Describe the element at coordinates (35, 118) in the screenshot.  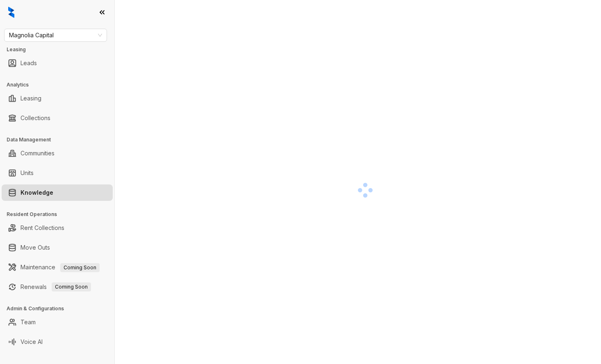
I see `a: Collections` at that location.